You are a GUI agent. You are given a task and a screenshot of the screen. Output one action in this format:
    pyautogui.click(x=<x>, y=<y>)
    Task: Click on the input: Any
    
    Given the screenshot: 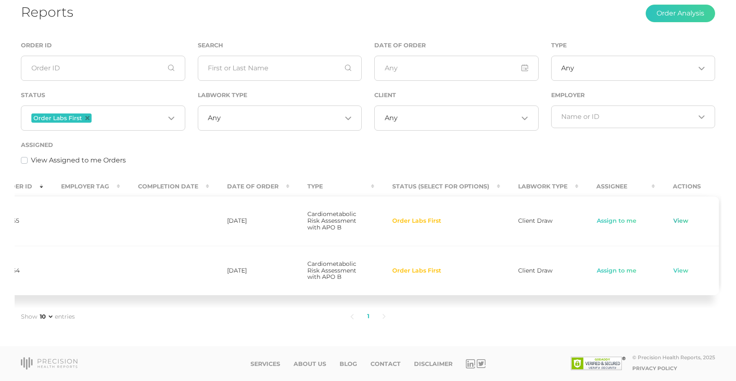 What is the action you would take?
    pyautogui.click(x=456, y=68)
    